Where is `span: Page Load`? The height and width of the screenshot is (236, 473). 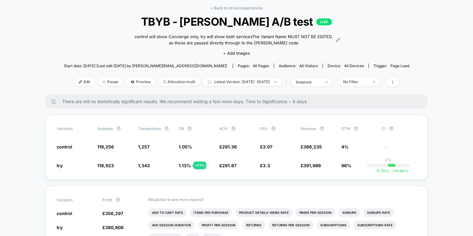 span: Page Load is located at coordinates (400, 66).